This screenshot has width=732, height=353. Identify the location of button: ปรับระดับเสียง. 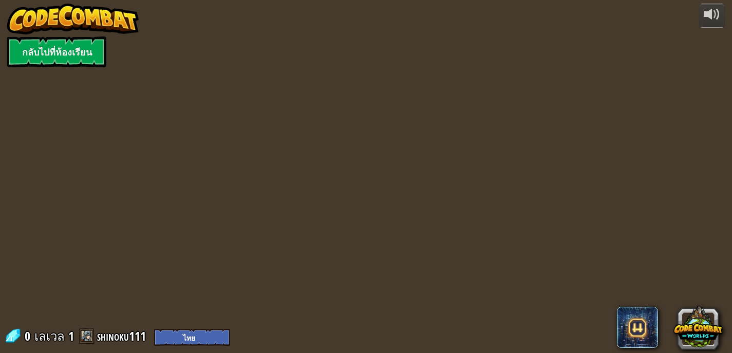
(712, 15).